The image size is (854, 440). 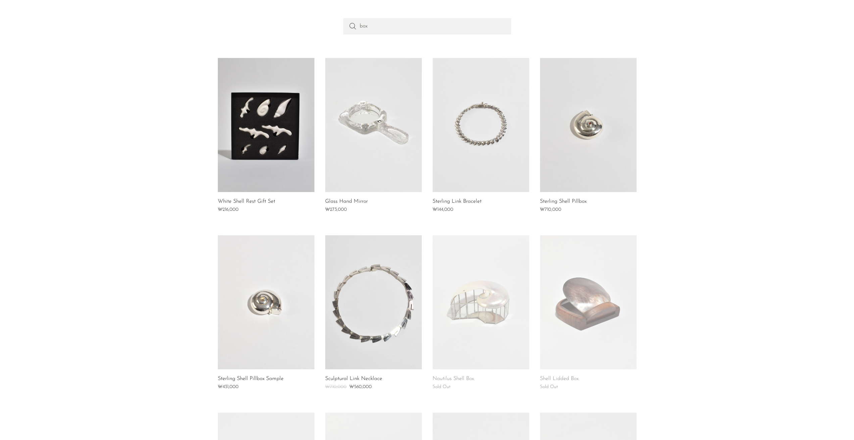 I want to click on a: Nautilus Shell Box, so click(x=453, y=379).